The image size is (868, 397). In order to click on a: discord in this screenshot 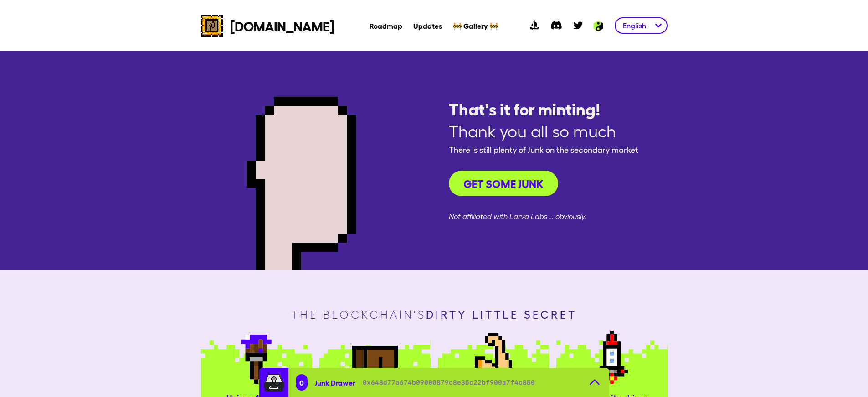, I will do `click(556, 25)`.